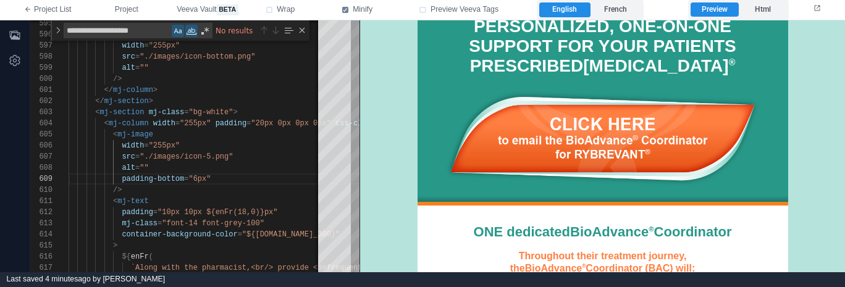  Describe the element at coordinates (264, 30) in the screenshot. I see `div: Previous Match (⇧Enter)` at that location.